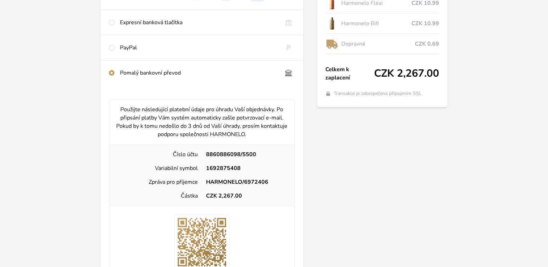 Image resolution: width=548 pixels, height=267 pixels. What do you see at coordinates (376, 24) in the screenshot?
I see `span: Harmonelo Bifi` at bounding box center [376, 24].